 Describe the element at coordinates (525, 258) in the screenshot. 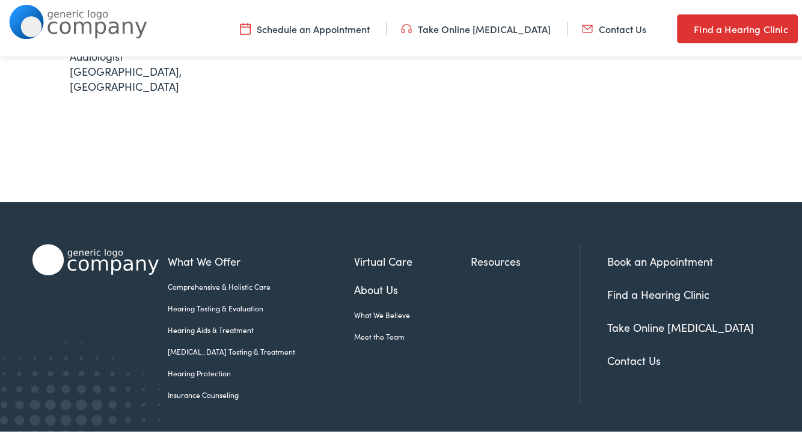

I see `a: Resources` at that location.